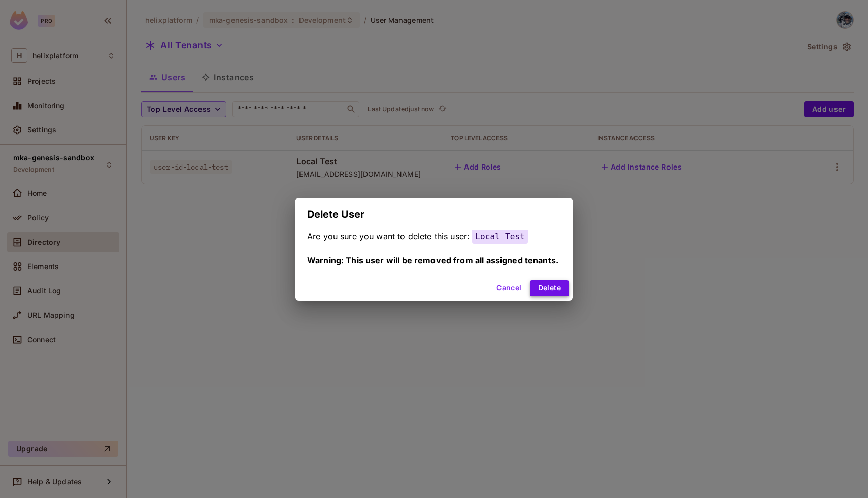 The height and width of the screenshot is (498, 868). Describe the element at coordinates (500, 236) in the screenshot. I see `span: Local Test` at that location.